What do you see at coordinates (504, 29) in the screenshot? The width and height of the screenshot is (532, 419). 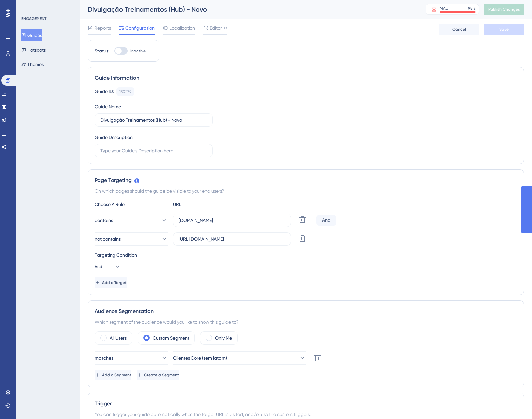 I see `span: Save` at bounding box center [504, 29].